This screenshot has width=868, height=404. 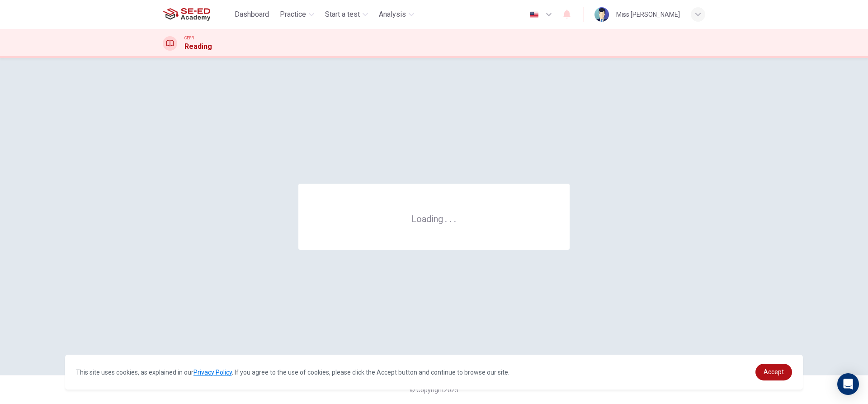 What do you see at coordinates (186, 15) in the screenshot?
I see `img: SE-ED Academy logo` at bounding box center [186, 15].